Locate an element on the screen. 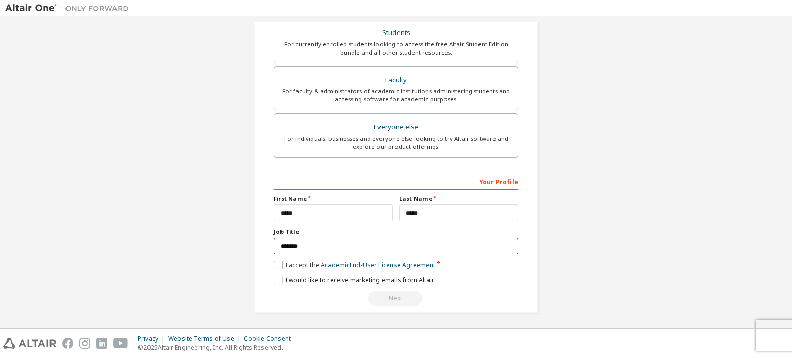 This screenshot has height=358, width=792. div: Website Terms of Use is located at coordinates (206, 339).